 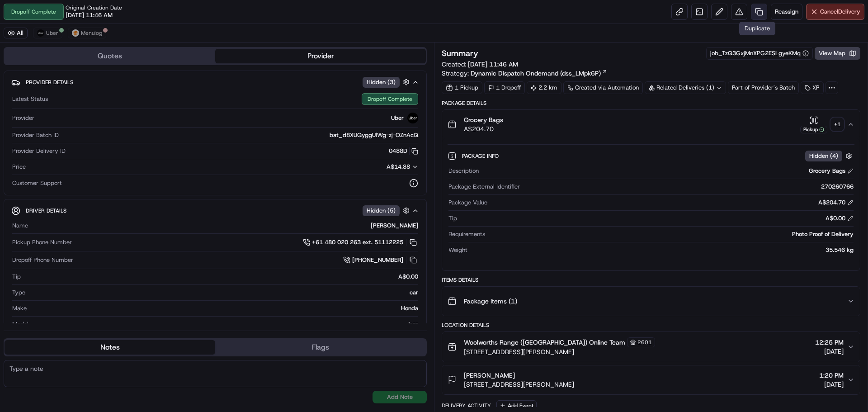 What do you see at coordinates (757, 29) in the screenshot?
I see `div: Duplicate` at bounding box center [757, 29].